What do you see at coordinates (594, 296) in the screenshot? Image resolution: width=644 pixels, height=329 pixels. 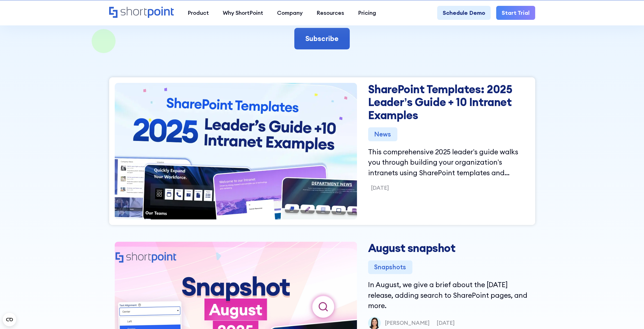 I see `div: Chat Widget` at bounding box center [594, 296].